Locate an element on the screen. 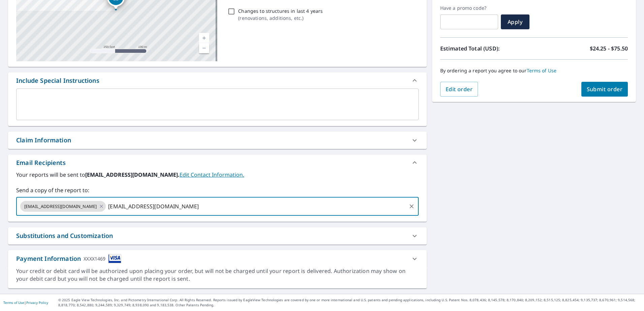 The image size is (644, 311). button: Edit order is located at coordinates (459, 89).